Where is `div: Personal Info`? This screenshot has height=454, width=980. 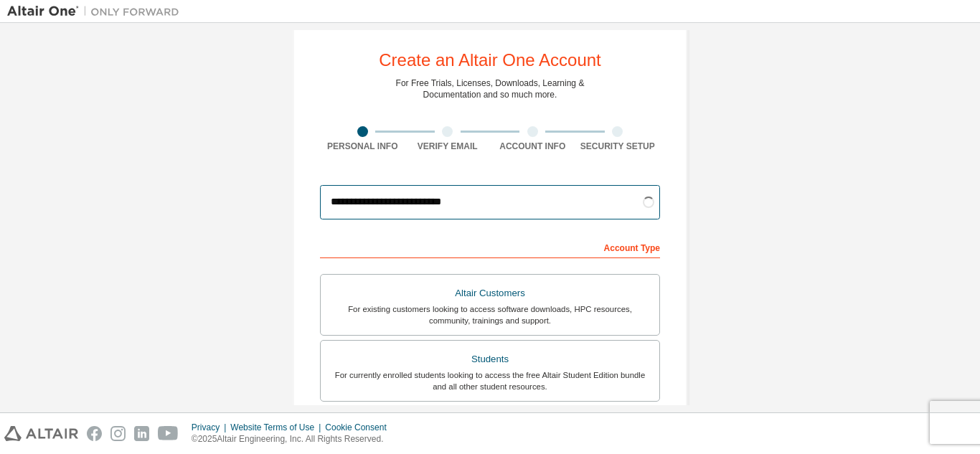
div: Personal Info is located at coordinates (362, 146).